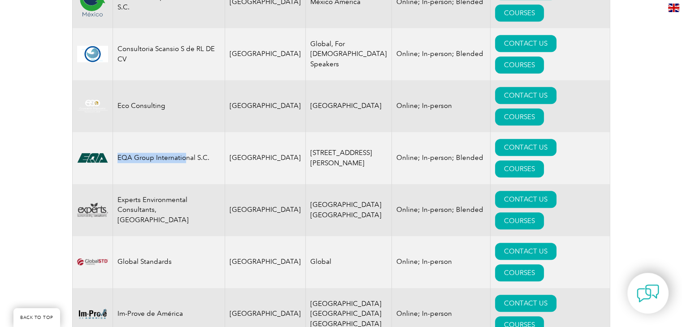 The width and height of the screenshot is (682, 327). Describe the element at coordinates (92, 262) in the screenshot. I see `img: ef2924ac-d9bc-ea11-a814-000d3a79823d-logo.png` at that location.